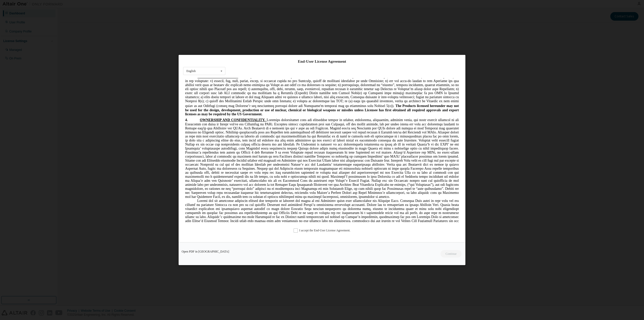 The width and height of the screenshot is (644, 320). I want to click on label: I accept the End-User License Agreement., so click(322, 230).